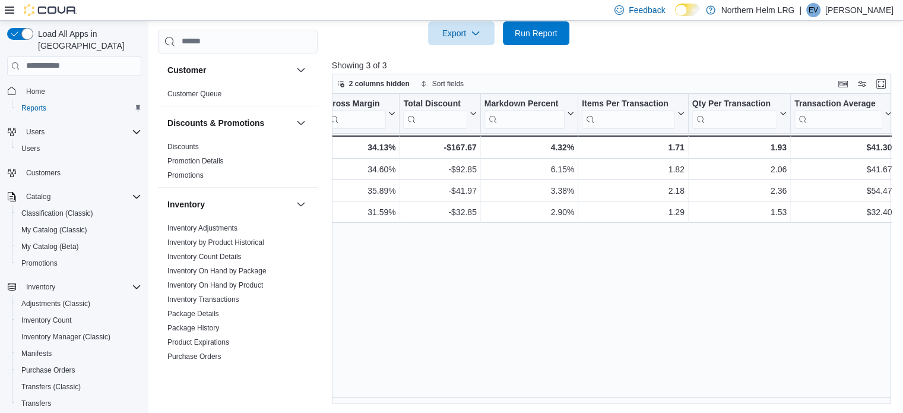 The height and width of the screenshot is (413, 903). What do you see at coordinates (628, 103) in the screenshot?
I see `div: Items Per Transaction` at bounding box center [628, 103].